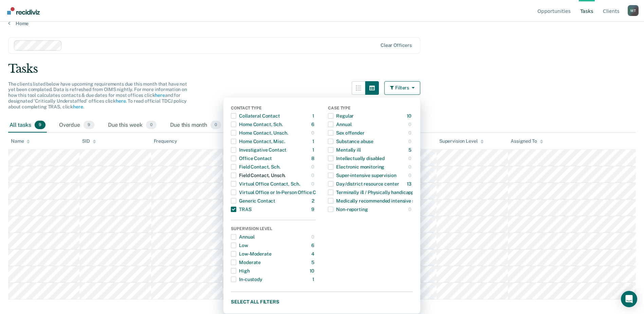 This screenshot has height=314, width=644. What do you see at coordinates (345, 150) in the screenshot?
I see `div: Mentally ill` at bounding box center [345, 150].